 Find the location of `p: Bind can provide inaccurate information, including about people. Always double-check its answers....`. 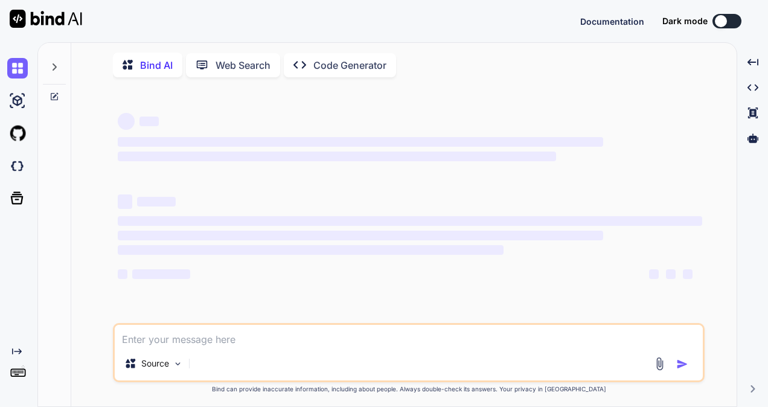

p: Bind can provide inaccurate information, including about people. Always double-check its answers.... is located at coordinates (409, 389).